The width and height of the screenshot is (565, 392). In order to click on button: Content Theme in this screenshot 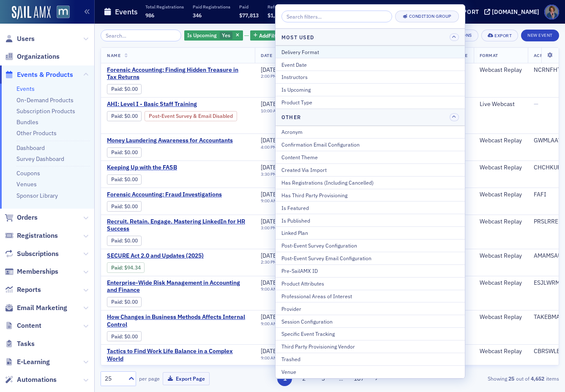, I will do `click(370, 157)`.